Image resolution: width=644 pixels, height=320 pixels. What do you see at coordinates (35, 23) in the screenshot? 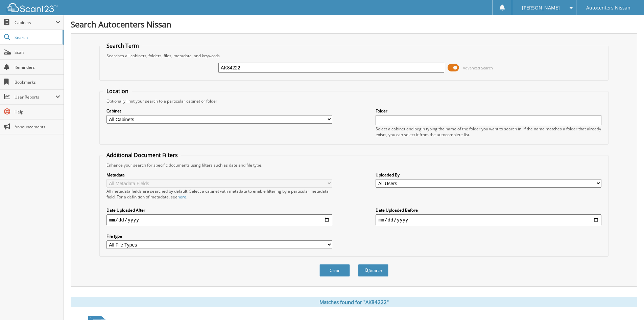
I see `span: Cabinets` at bounding box center [35, 23].